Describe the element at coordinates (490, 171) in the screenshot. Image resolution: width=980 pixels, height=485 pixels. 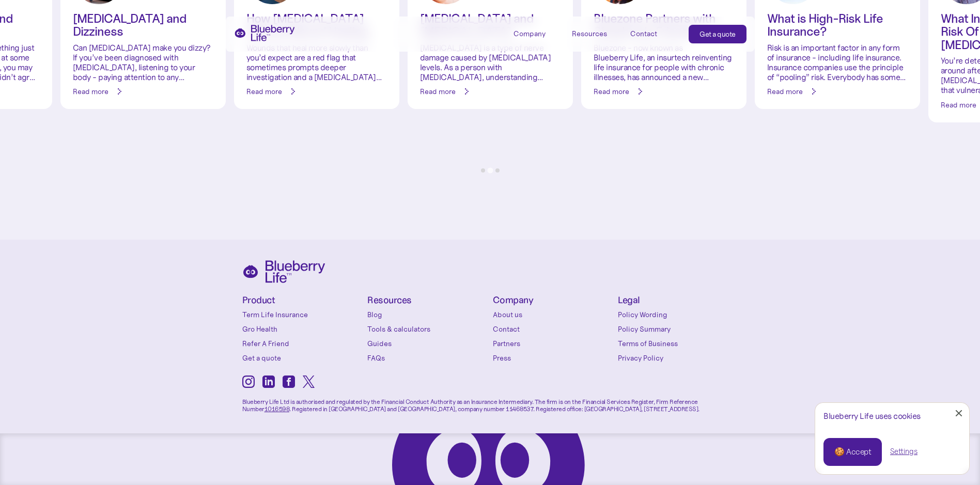
I see `button: Go to page 2` at that location.